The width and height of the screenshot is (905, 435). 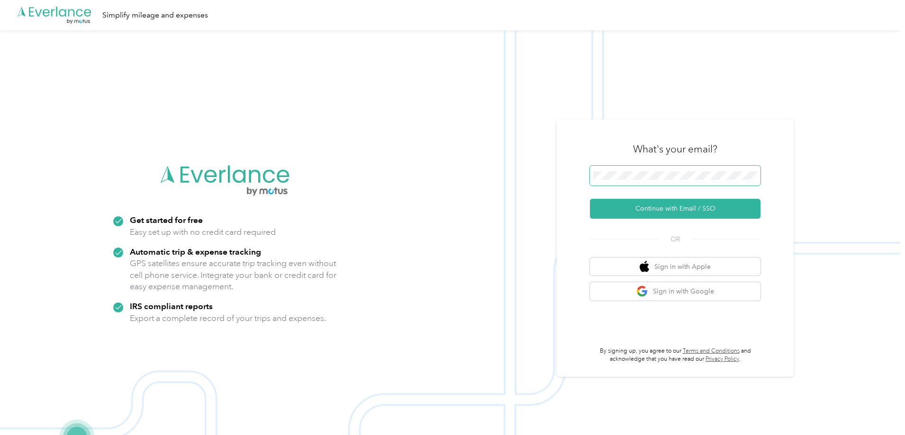 What do you see at coordinates (166, 220) in the screenshot?
I see `strong: Get started for free` at bounding box center [166, 220].